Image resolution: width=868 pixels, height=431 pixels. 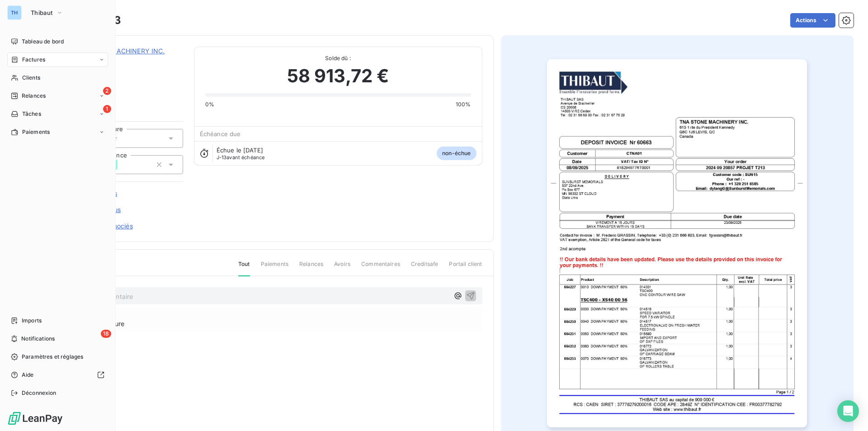 I want to click on span: Solde dû :, so click(x=338, y=59).